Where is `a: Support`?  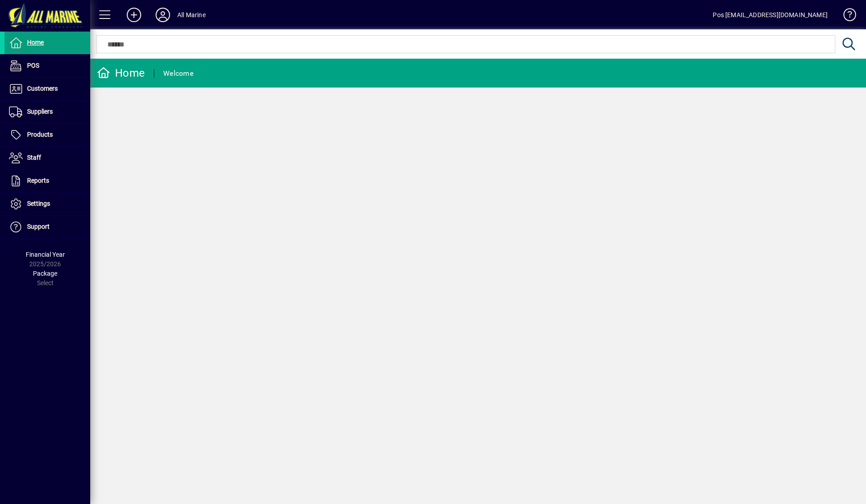 a: Support is located at coordinates (47, 227).